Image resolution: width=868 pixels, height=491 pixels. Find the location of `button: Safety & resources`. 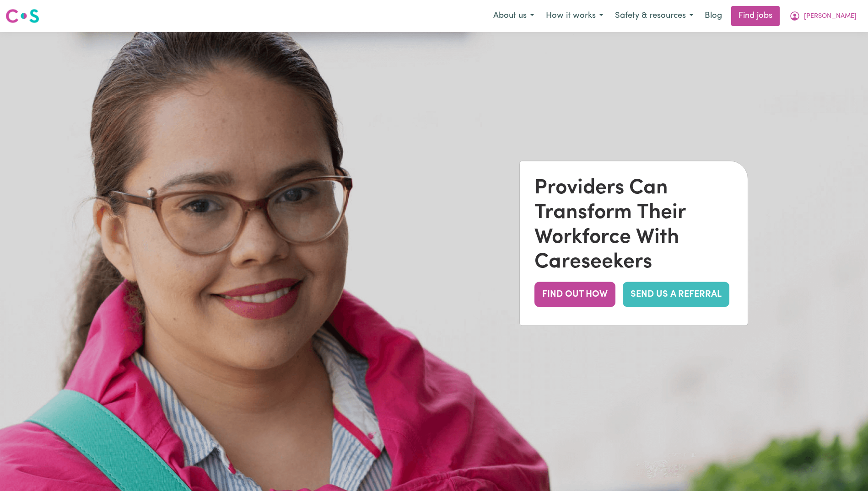

button: Safety & resources is located at coordinates (654, 16).